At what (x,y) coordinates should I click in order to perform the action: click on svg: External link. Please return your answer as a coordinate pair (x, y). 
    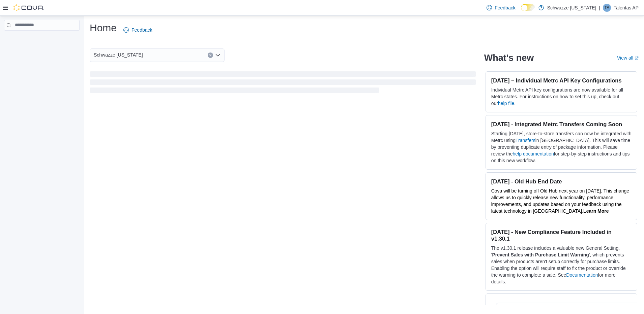
    Looking at the image, I should click on (637, 58).